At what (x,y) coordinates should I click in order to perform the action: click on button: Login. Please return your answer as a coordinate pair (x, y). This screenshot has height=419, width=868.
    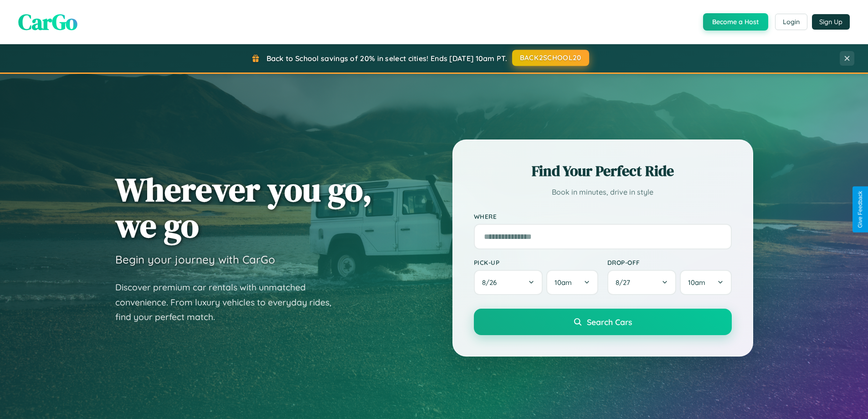
    Looking at the image, I should click on (791, 22).